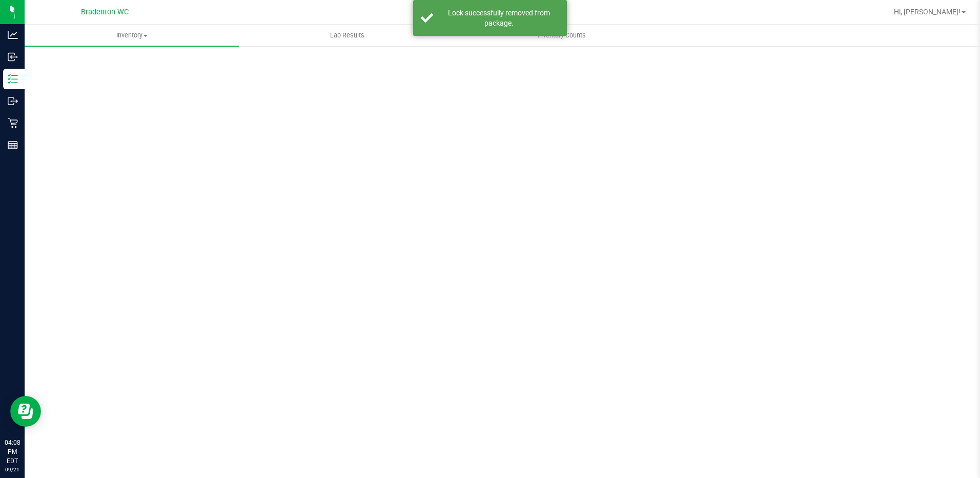 Image resolution: width=980 pixels, height=478 pixels. I want to click on a: Lab Results, so click(346, 35).